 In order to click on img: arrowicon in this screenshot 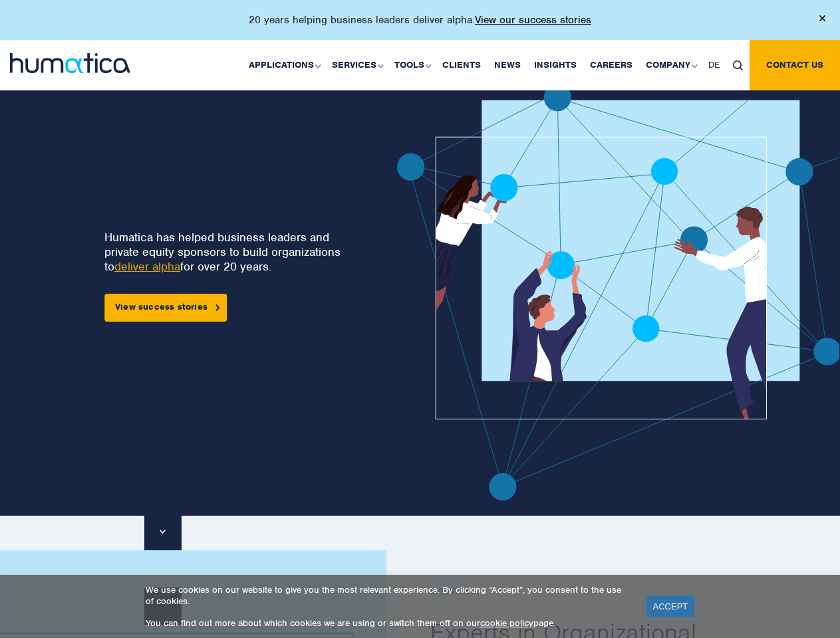, I will do `click(217, 307)`.